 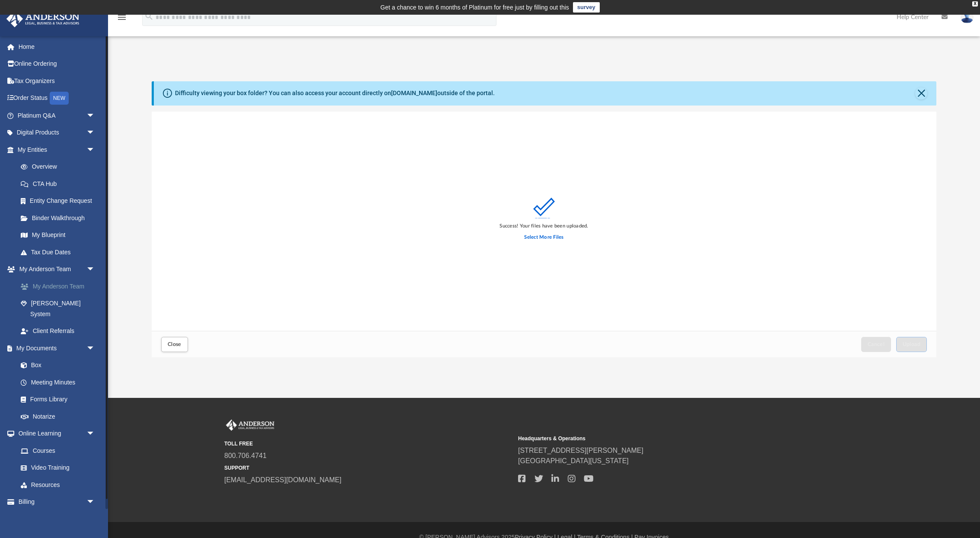 I want to click on a: My Anderson Teamarrow_drop_down, so click(x=57, y=270).